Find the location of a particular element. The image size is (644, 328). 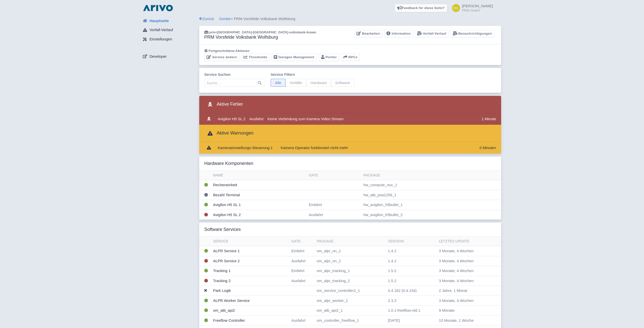

td: hw_avigilon_h5bullet_1 is located at coordinates (431, 205).